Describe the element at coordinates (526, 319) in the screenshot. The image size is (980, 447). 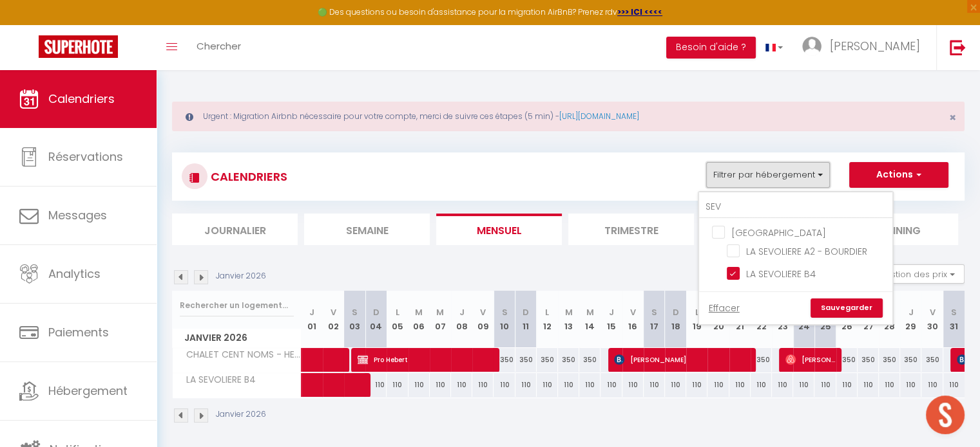
I see `th: 11` at that location.